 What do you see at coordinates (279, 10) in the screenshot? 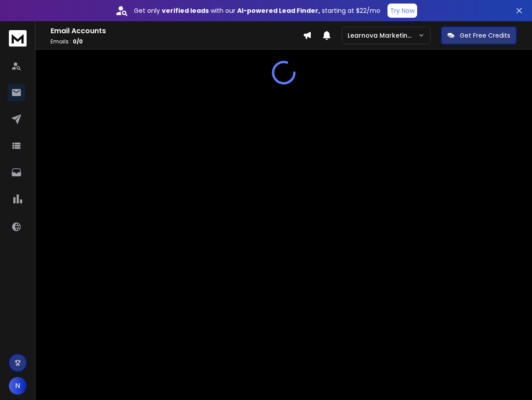
I see `strong: AI-powered Lead Finder,` at bounding box center [279, 10].